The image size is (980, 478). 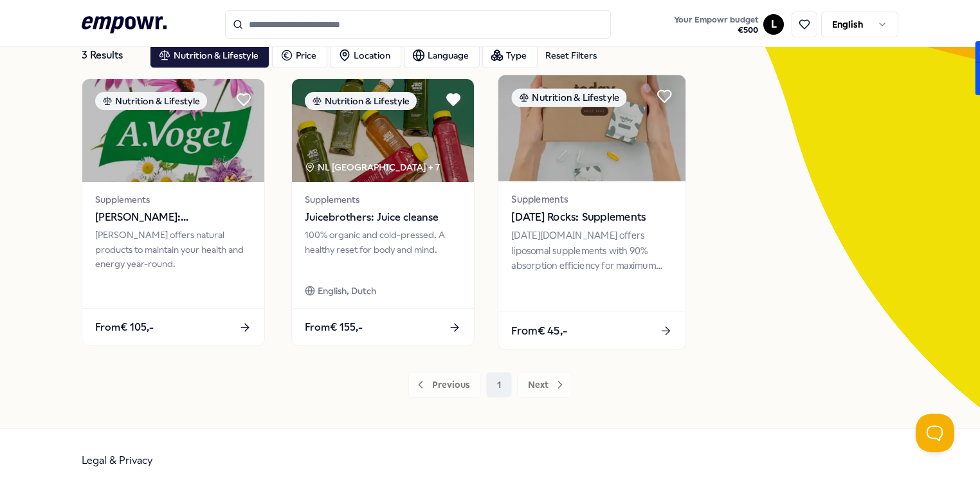 What do you see at coordinates (117, 460) in the screenshot?
I see `a: Legal & Privacy` at bounding box center [117, 460].